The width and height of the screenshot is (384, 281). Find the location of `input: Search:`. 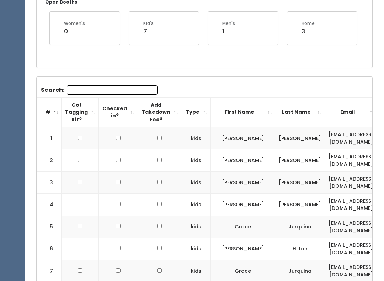

input: Search: is located at coordinates (112, 90).